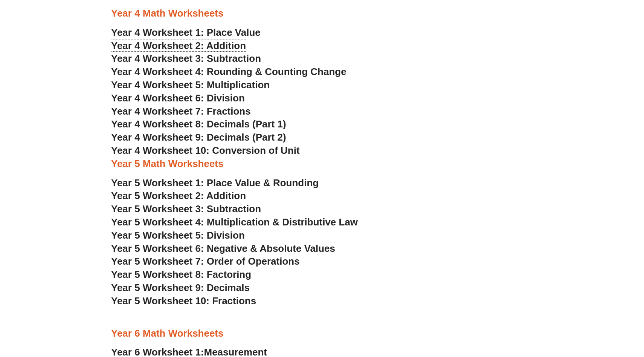  I want to click on a: Year 5 Worksheet 3: Subtraction, so click(186, 209).